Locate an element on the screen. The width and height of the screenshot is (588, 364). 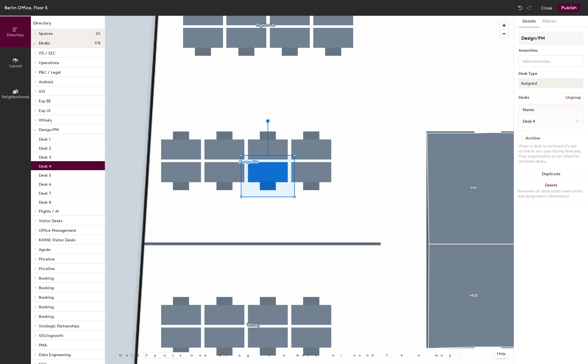
span: Flights / AI is located at coordinates (49, 211).